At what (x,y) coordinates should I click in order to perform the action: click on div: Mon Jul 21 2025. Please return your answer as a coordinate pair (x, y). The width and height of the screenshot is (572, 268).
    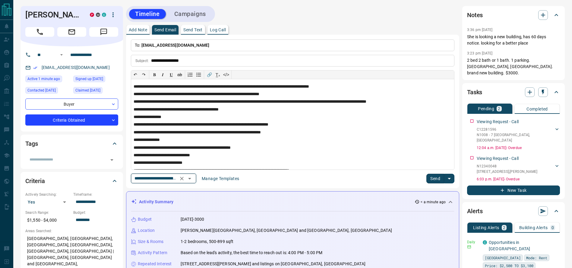
    Looking at the image, I should click on (48, 91).